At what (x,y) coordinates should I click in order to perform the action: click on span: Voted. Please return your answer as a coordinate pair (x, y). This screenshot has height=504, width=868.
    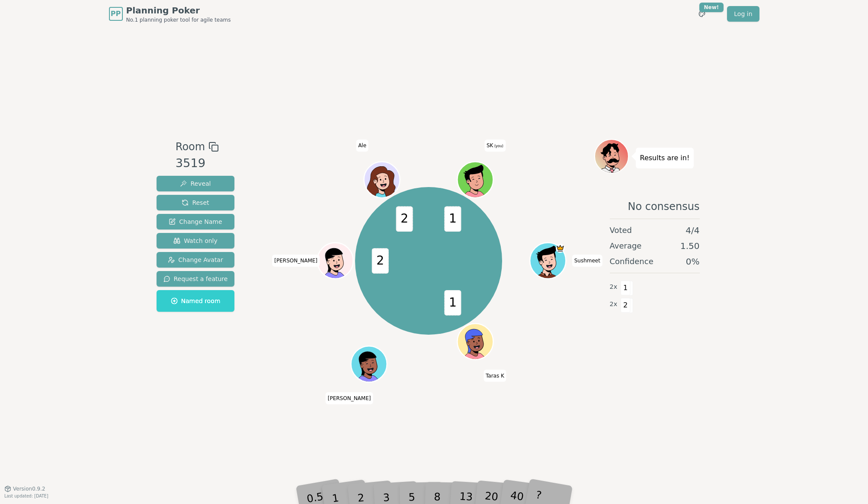
    Looking at the image, I should click on (621, 230).